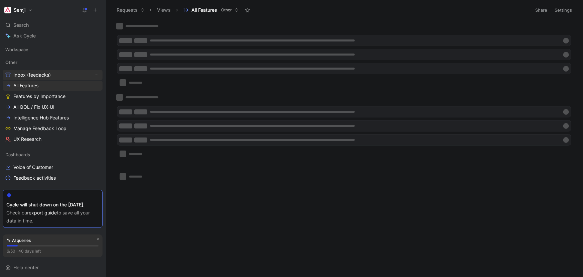 This screenshot has width=583, height=277. Describe the element at coordinates (52, 178) in the screenshot. I see `a: Feedback activities` at that location.